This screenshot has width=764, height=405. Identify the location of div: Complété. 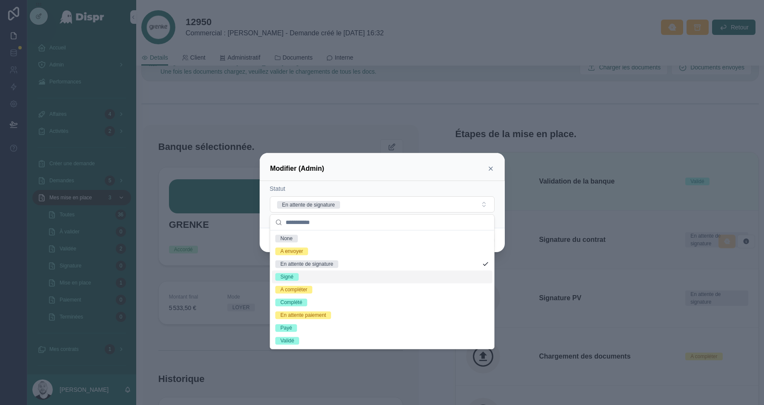
(291, 302).